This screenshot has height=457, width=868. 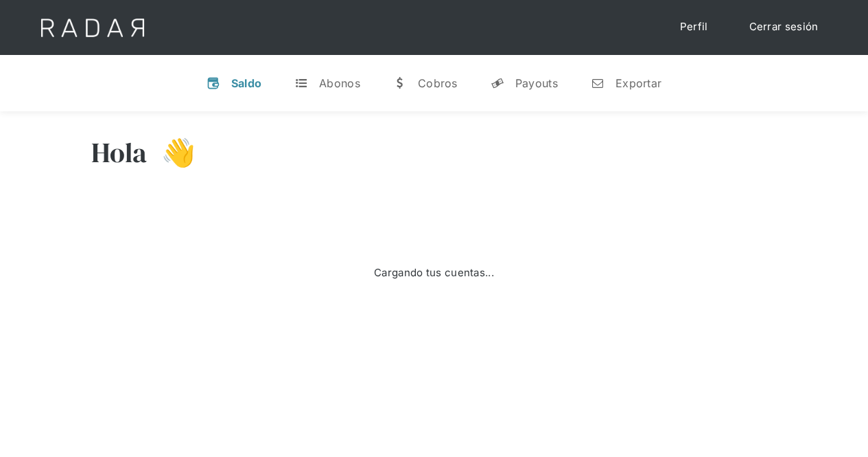 What do you see at coordinates (438, 83) in the screenshot?
I see `div: Cobros` at bounding box center [438, 83].